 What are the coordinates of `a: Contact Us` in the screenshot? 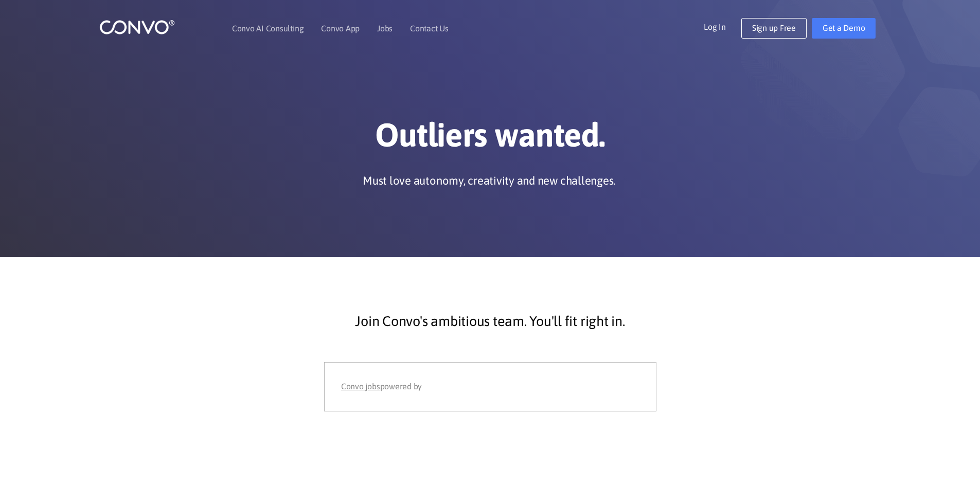 It's located at (429, 28).